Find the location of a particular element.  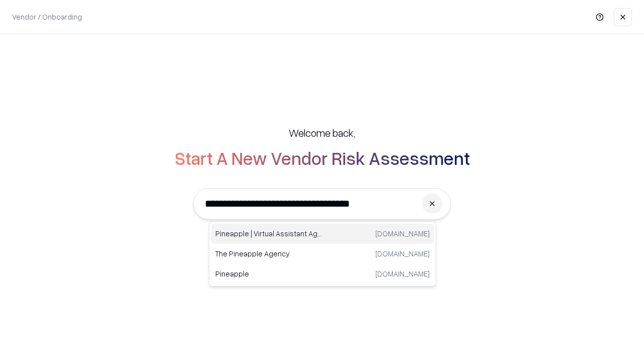

div: Suggestions is located at coordinates (322, 253).